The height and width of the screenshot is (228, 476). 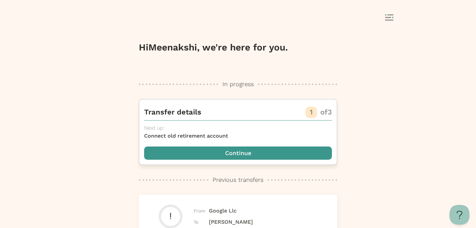 I want to click on p: Next up:, so click(x=238, y=128).